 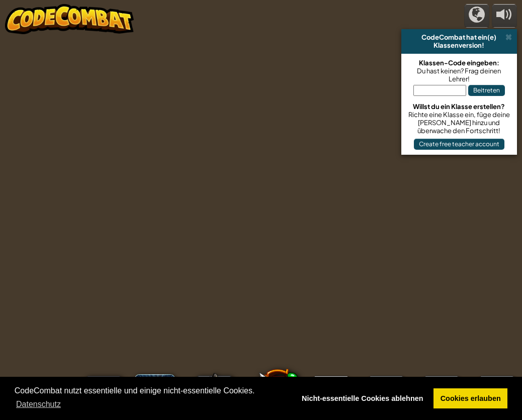 I want to click on div: CodeCombat hat ein(e), so click(x=460, y=37).